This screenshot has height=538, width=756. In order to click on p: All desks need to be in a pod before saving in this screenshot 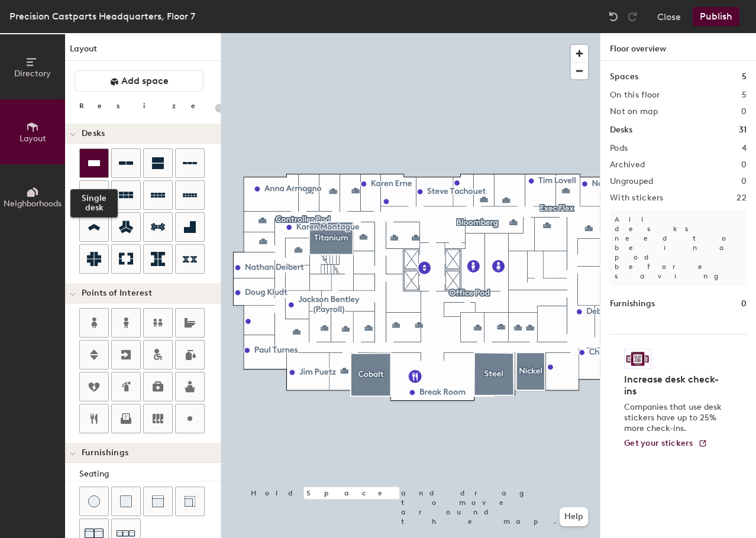, I will do `click(678, 248)`.